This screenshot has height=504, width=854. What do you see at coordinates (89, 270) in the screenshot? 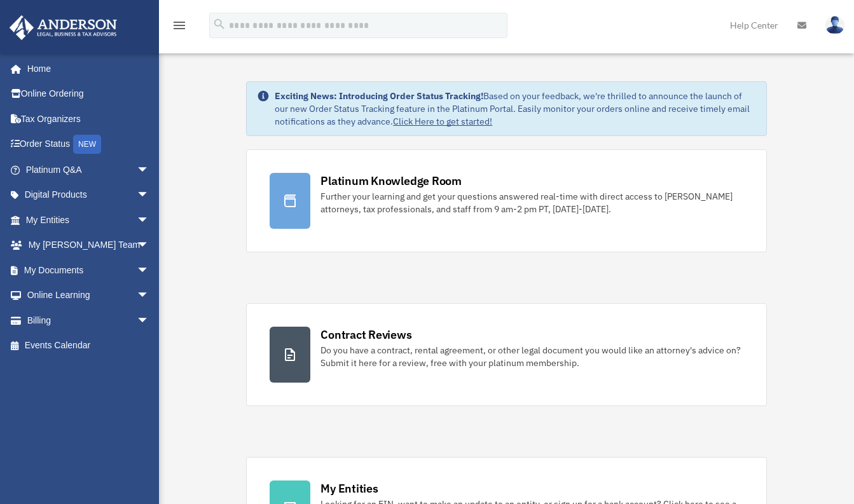
I see `a: My Documentsarrow_drop_down` at bounding box center [89, 270].